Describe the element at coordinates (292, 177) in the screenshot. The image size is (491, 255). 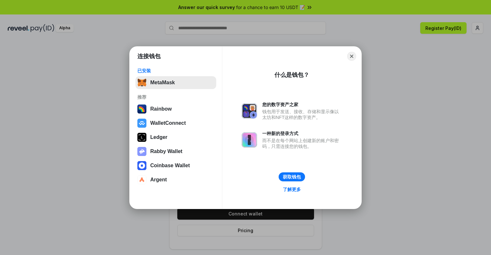
I see `div: 获取钱包` at that location.